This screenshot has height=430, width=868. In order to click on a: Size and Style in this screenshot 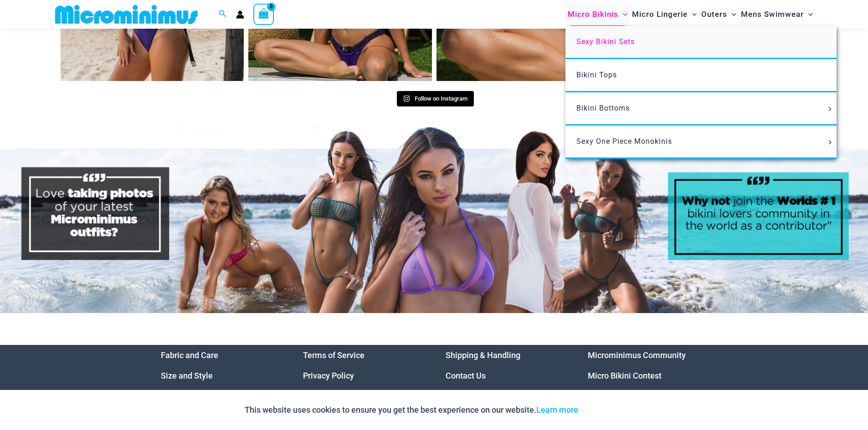, I will do `click(187, 376)`.